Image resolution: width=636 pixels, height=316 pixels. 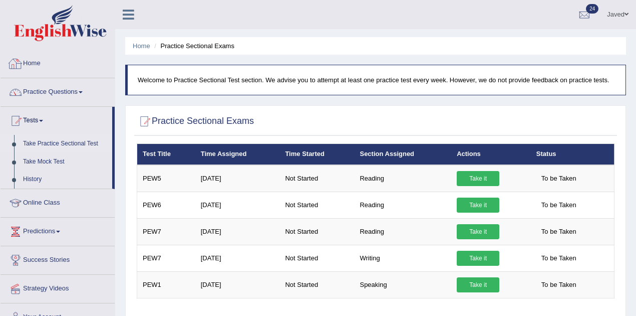 I want to click on a: History, so click(x=65, y=179).